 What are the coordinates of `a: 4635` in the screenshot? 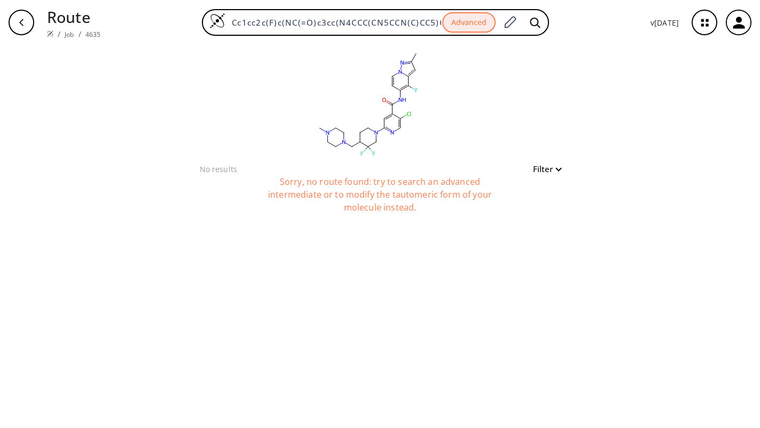 It's located at (93, 34).